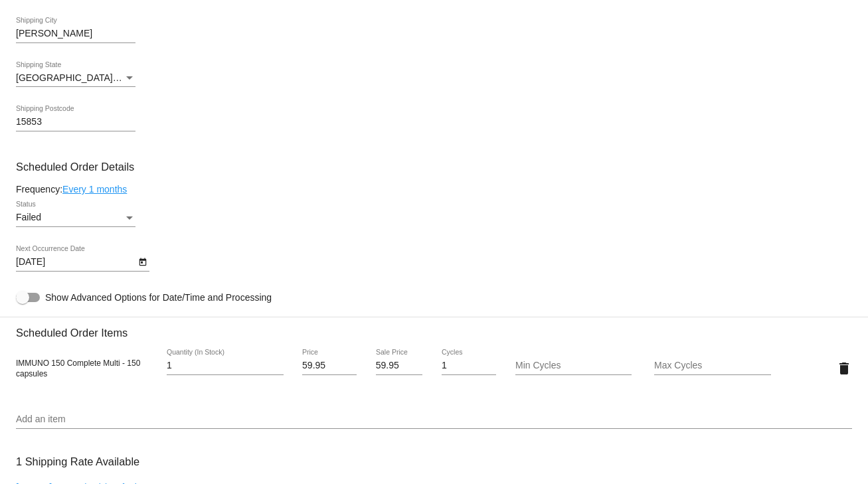 The image size is (868, 484). I want to click on input: Shipping City, so click(76, 33).